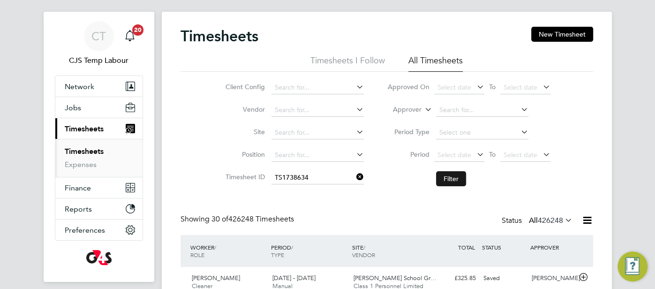 The image size is (655, 289). Describe the element at coordinates (455, 278) in the screenshot. I see `div: £325.85` at that location.